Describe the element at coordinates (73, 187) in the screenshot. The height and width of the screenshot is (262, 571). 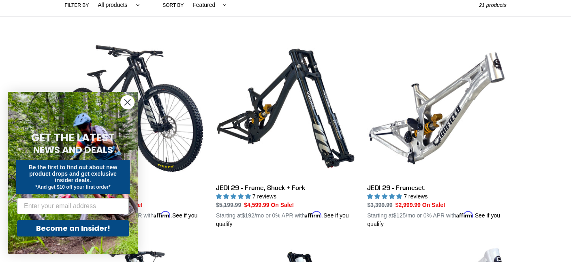
I see `span: *And get $10 off your first order*` at that location.